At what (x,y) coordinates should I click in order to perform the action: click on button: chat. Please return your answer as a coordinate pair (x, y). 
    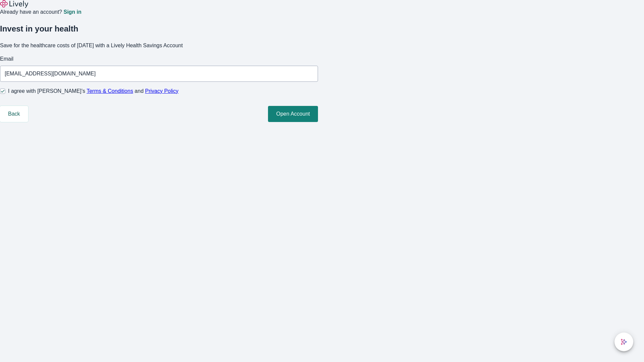
    Looking at the image, I should click on (624, 342).